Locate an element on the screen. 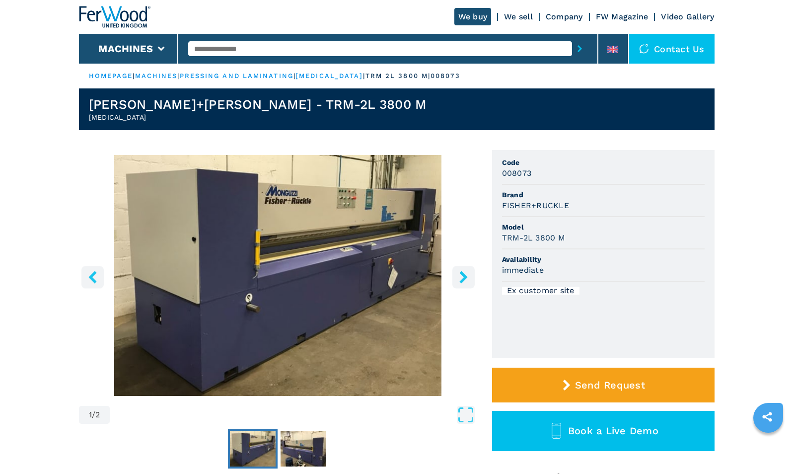 Image resolution: width=793 pixels, height=474 pixels. img: e44e1e973664ea9be955c153b93cfb65 is located at coordinates (303, 448).